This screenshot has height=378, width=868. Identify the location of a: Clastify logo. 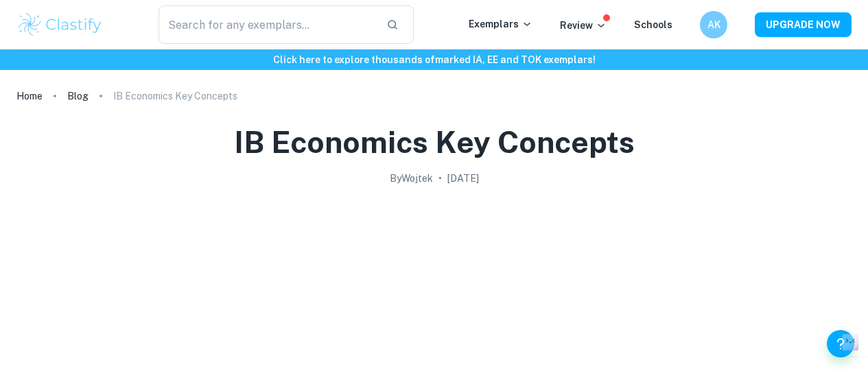
(60, 24).